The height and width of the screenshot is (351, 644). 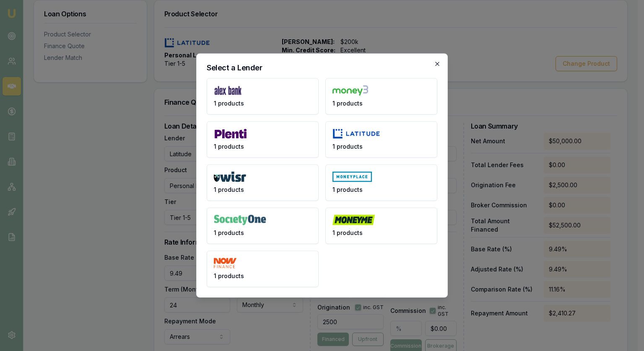 I want to click on img: WISR, so click(x=230, y=177).